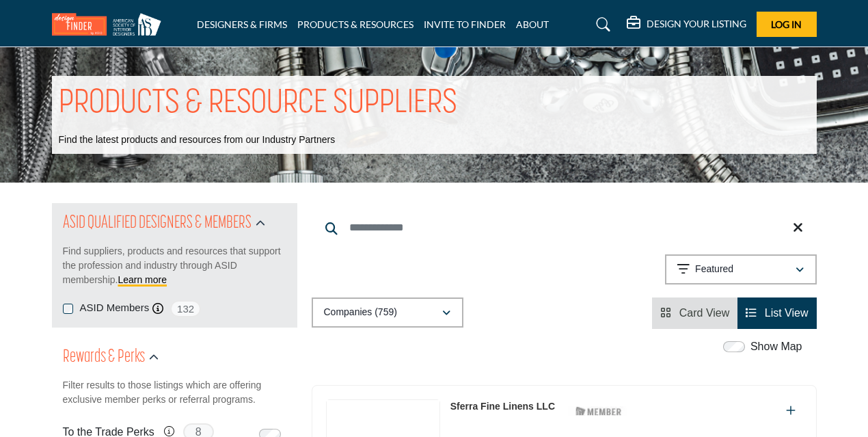 The width and height of the screenshot is (868, 437). I want to click on a: DESIGNERS & FIRMS, so click(242, 24).